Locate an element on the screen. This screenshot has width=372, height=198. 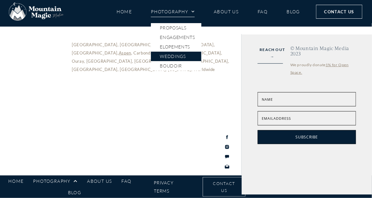
span: address is located at coordinates (282, 118).